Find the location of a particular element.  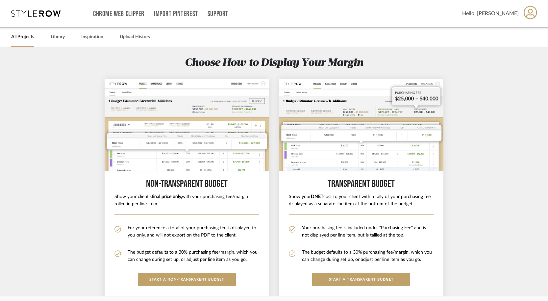

a: Upload History is located at coordinates (135, 37).